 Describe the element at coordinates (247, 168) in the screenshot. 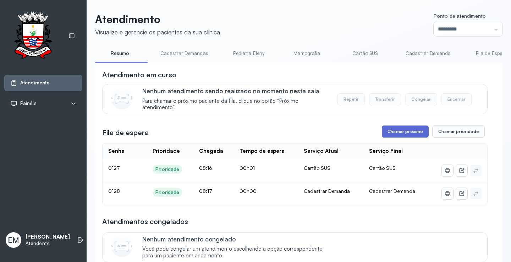

I see `span: 00h01` at that location.